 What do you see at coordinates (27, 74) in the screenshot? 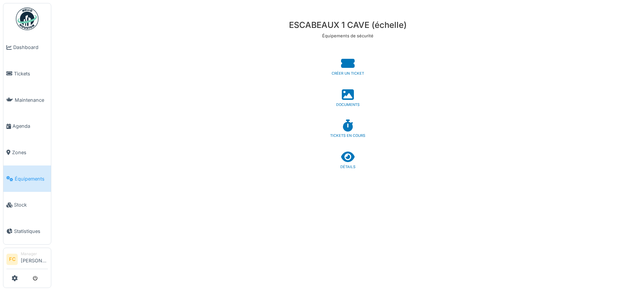
I see `a: Tickets` at bounding box center [27, 74].